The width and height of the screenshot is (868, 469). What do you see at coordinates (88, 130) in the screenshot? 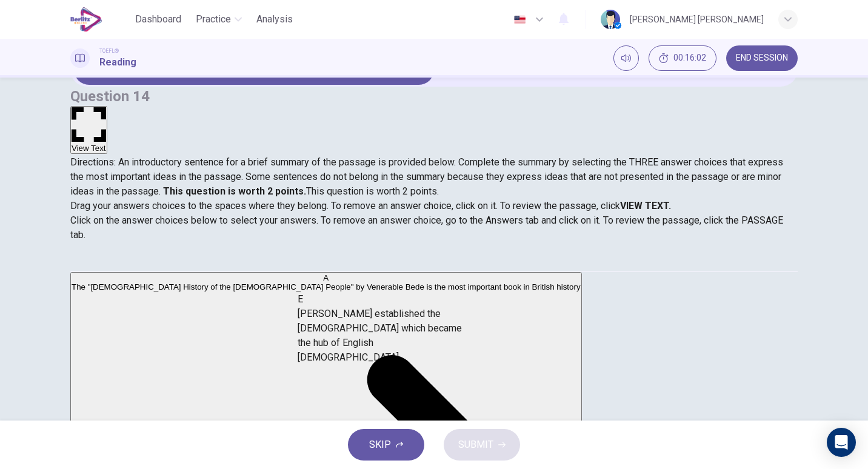
I see `button: View Text` at bounding box center [88, 130].